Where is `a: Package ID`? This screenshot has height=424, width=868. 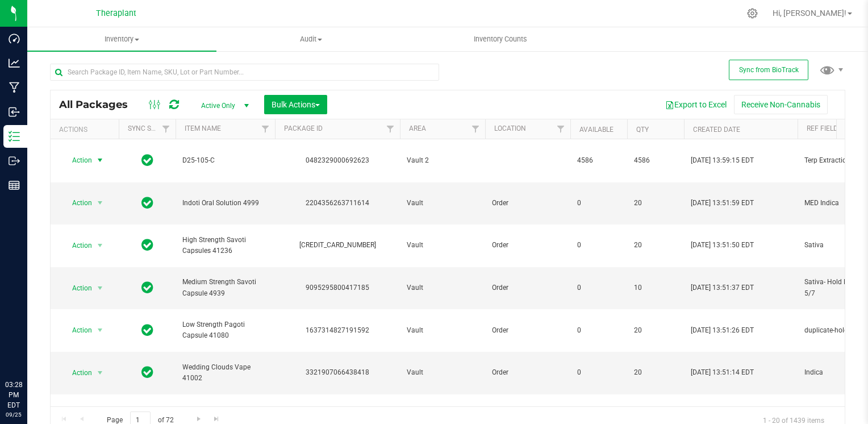
a: Package ID is located at coordinates (303, 128).